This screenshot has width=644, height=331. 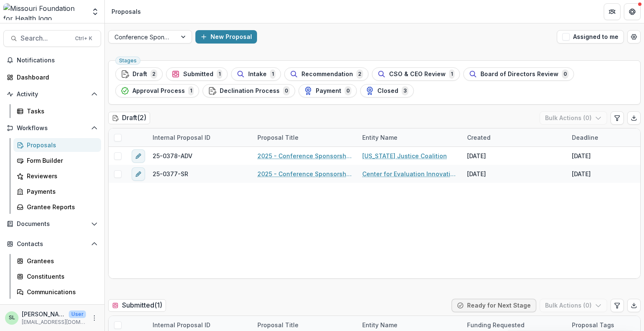 What do you see at coordinates (226, 37) in the screenshot?
I see `button: New Proposal` at bounding box center [226, 37].